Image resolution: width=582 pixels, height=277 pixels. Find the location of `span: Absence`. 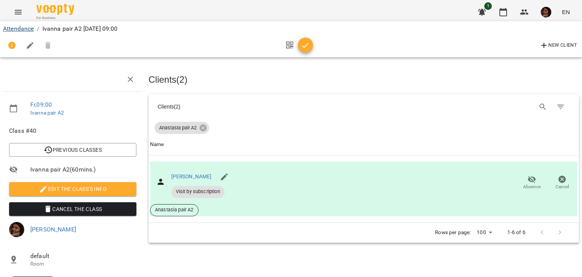

span: Absence is located at coordinates (532, 187).